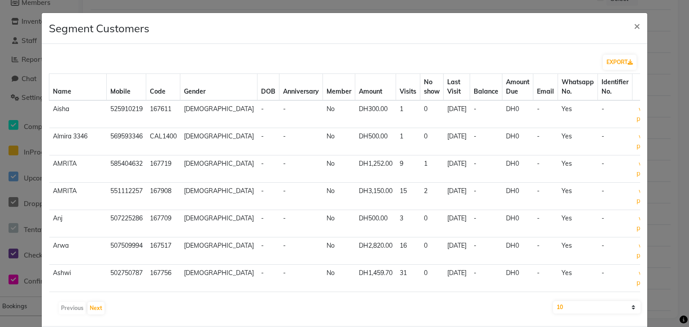  Describe the element at coordinates (432, 87) in the screenshot. I see `th: No show` at that location.